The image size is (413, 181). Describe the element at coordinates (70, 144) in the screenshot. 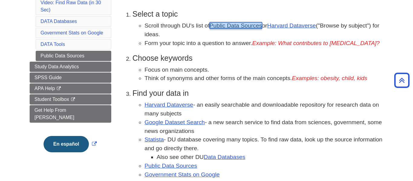

I see `a: Link opens in new window` at that location.